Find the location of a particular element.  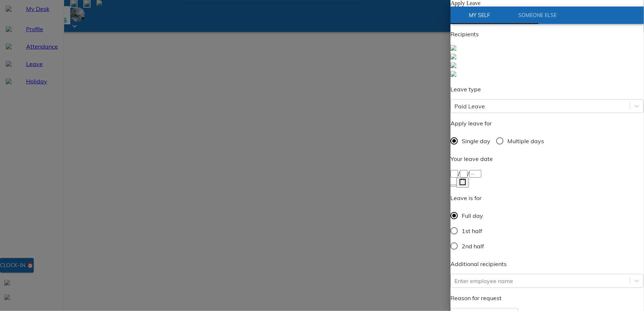

a: Harsha Marigowda is located at coordinates (547, 75).